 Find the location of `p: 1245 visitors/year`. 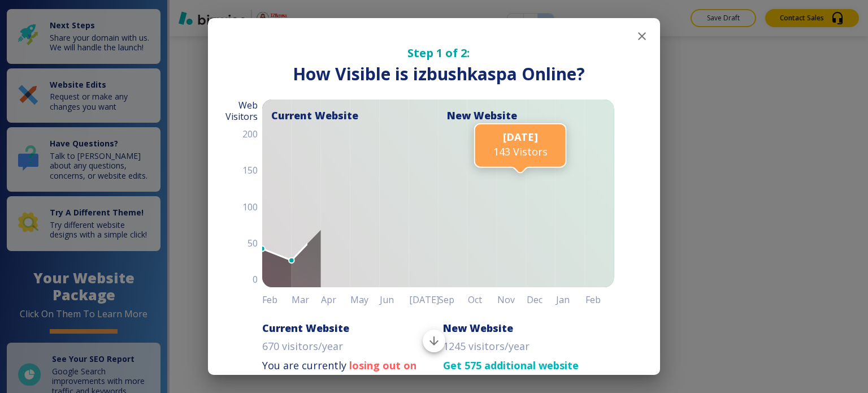

p: 1245 visitors/year is located at coordinates (486, 347).